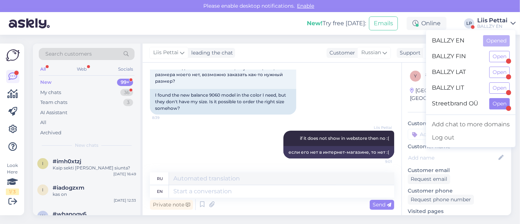  I want to click on input: Add name, so click(452, 157).